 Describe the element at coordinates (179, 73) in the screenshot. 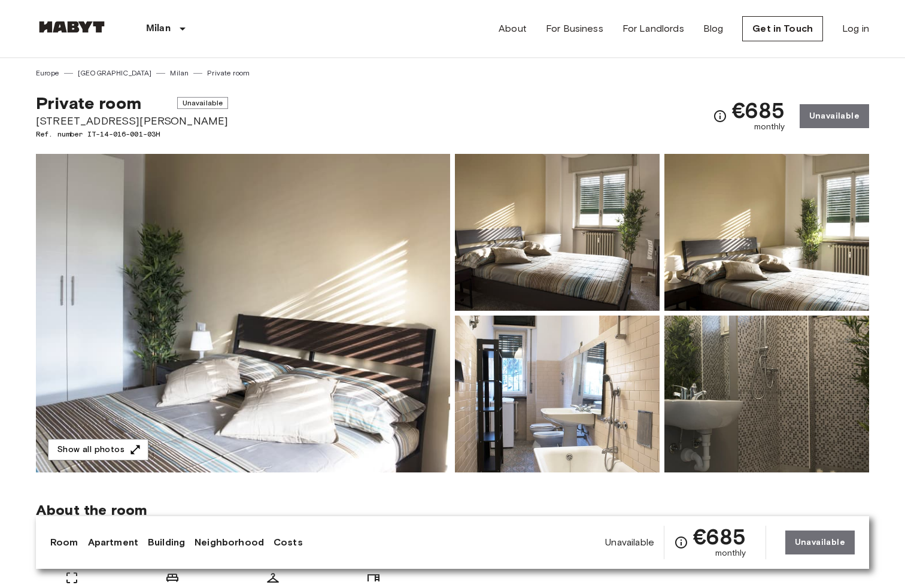

I see `a: Milan` at that location.